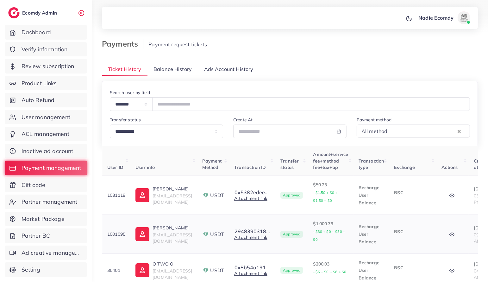 The width and height of the screenshot is (488, 282). I want to click on span: User ID, so click(115, 167).